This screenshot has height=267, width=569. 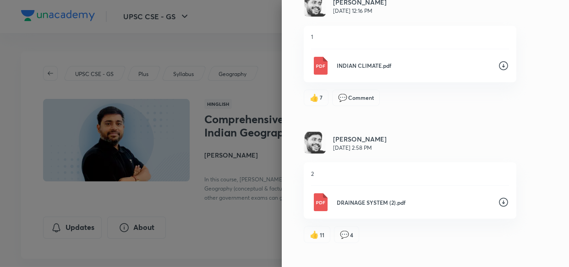 What do you see at coordinates (361, 98) in the screenshot?
I see `span: Comment` at bounding box center [361, 98].